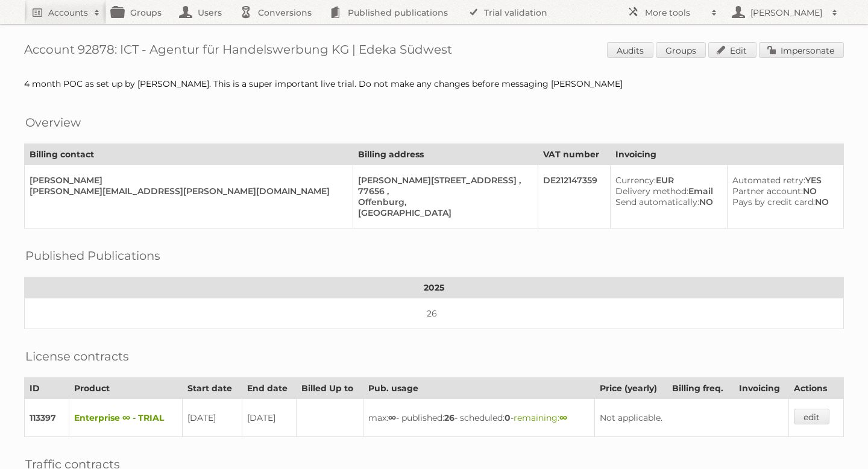 This screenshot has height=469, width=868. What do you see at coordinates (478, 418) in the screenshot?
I see `td: max: - published: - scheduled: -` at bounding box center [478, 418].